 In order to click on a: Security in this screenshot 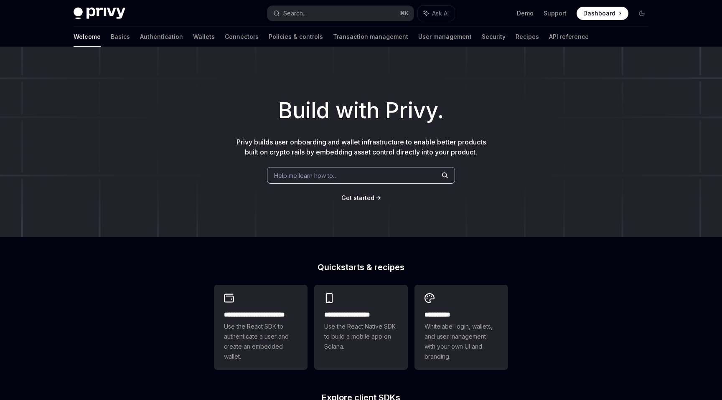, I will do `click(493, 37)`.